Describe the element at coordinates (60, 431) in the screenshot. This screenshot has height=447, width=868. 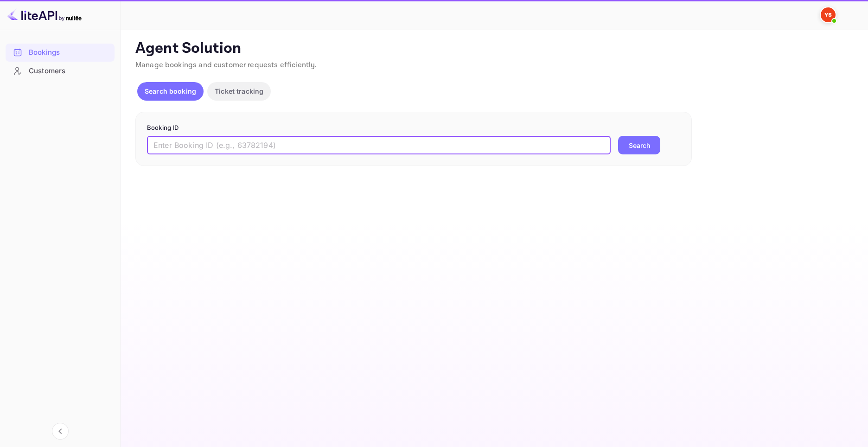
I see `button: Collapse navigation` at that location.